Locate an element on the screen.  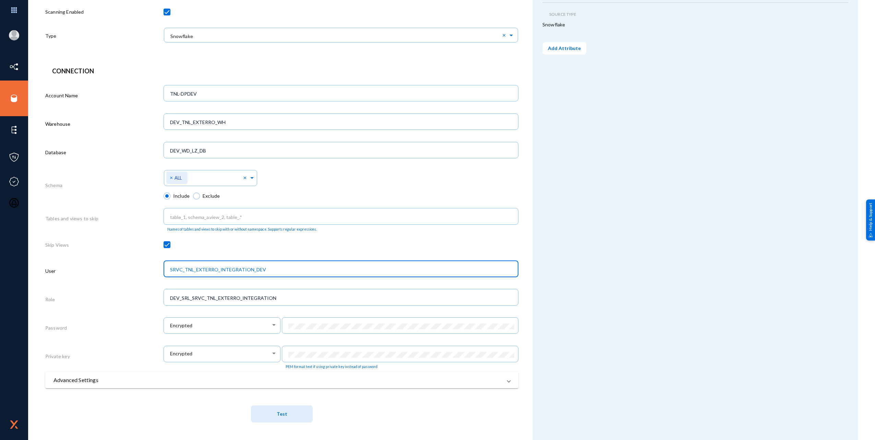
img: icon-policies.svg is located at coordinates (14, 157).